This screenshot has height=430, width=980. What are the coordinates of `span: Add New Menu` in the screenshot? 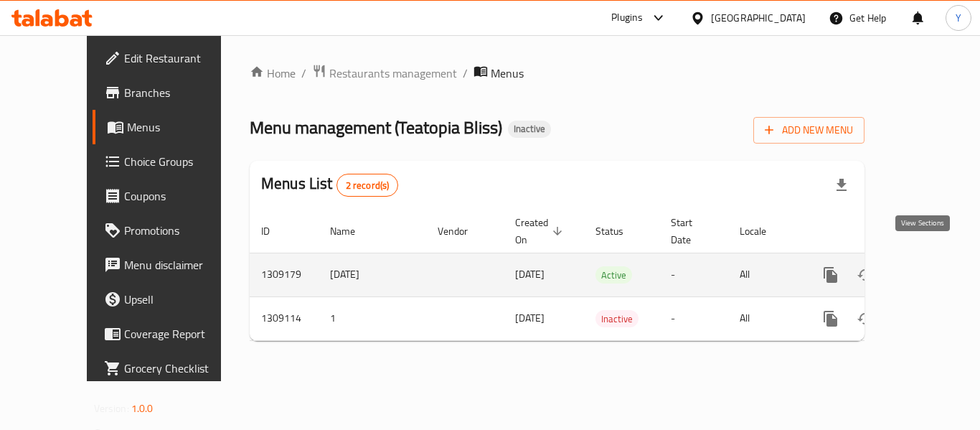 It's located at (808, 130).